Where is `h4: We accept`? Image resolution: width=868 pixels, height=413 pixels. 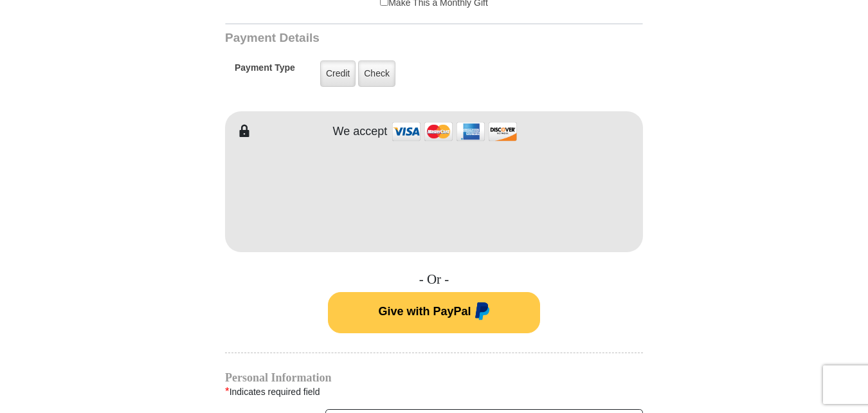
h4: We accept is located at coordinates (360, 132).